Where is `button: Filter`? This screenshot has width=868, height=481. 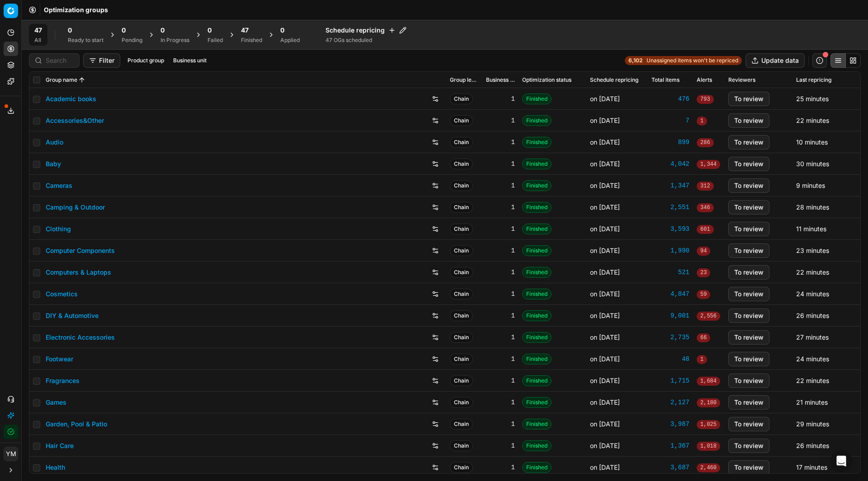
button: Filter is located at coordinates (101, 60).